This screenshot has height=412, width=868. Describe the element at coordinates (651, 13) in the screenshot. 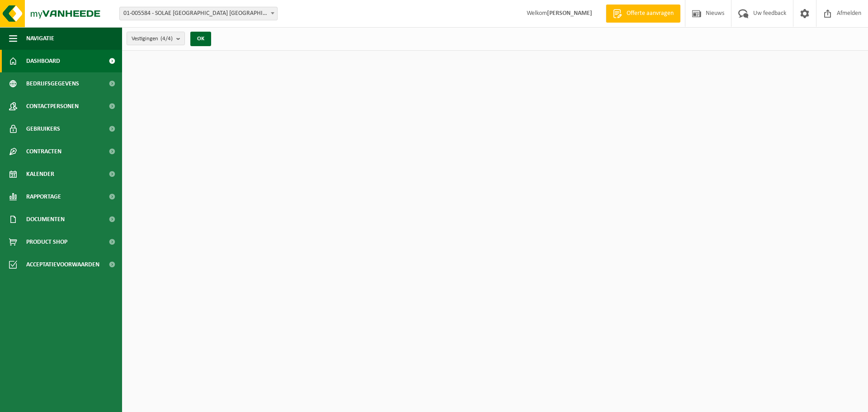

I see `span: Offerte aanvragen` at that location.